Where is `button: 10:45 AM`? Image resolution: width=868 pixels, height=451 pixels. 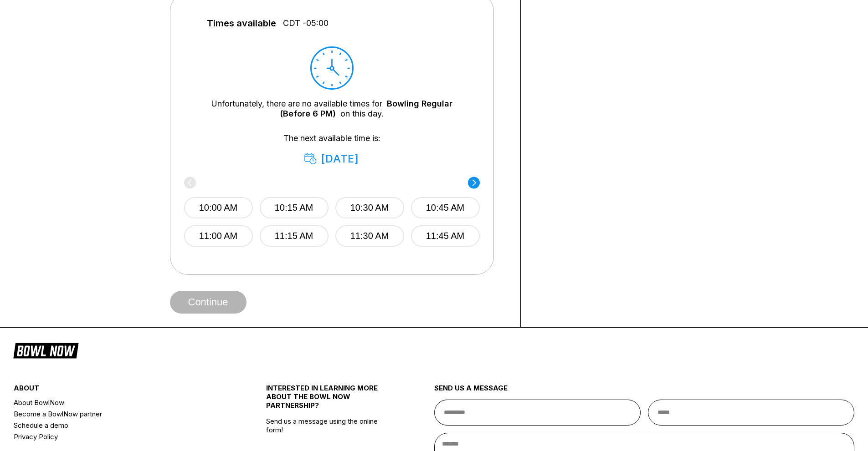 button: 10:45 AM is located at coordinates (445, 208).